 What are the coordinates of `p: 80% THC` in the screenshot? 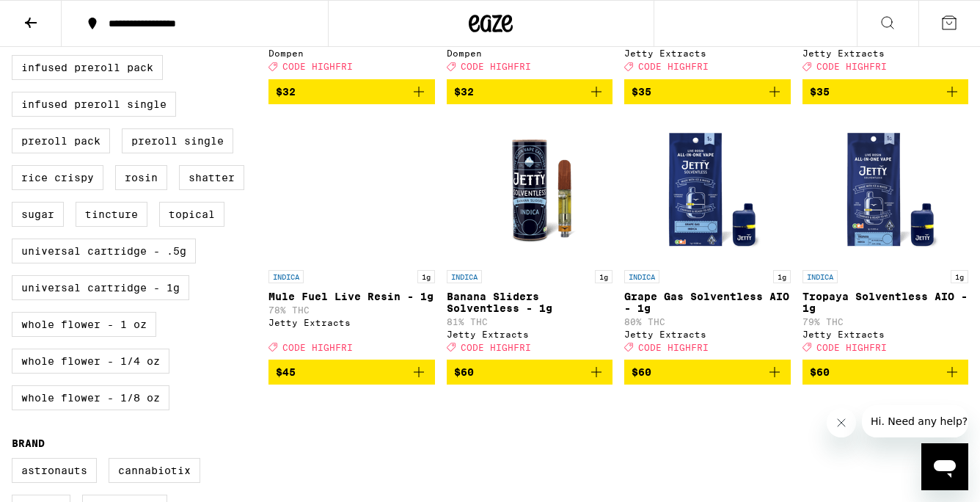 It's located at (707, 322).